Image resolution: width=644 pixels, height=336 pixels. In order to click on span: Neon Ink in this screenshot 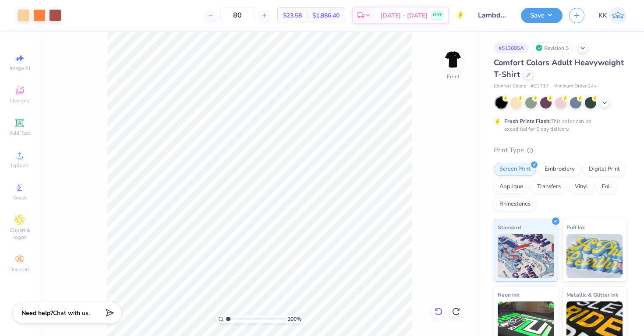, I will do `click(508, 295)`.